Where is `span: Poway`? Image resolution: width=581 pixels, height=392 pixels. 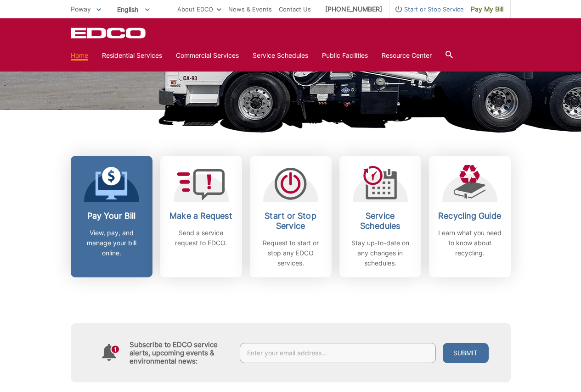
span: Poway is located at coordinates (81, 9).